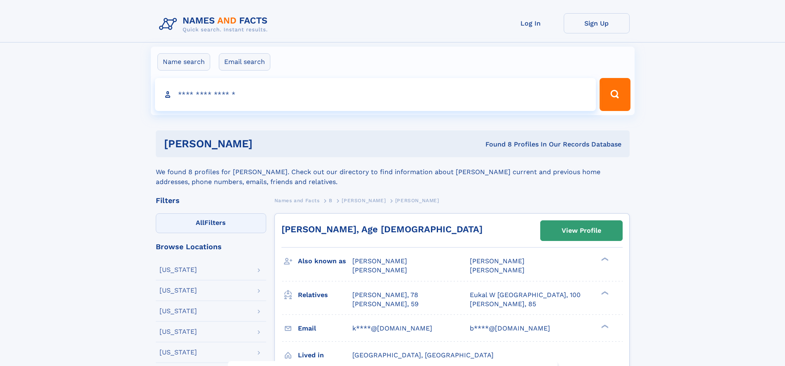 This screenshot has width=785, height=366. I want to click on input: search input, so click(376, 94).